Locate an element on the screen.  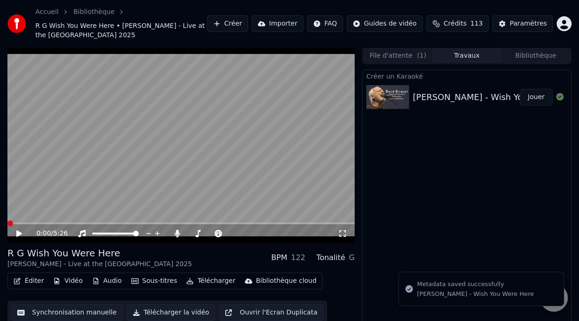
button: Crédits113 is located at coordinates (457, 24).